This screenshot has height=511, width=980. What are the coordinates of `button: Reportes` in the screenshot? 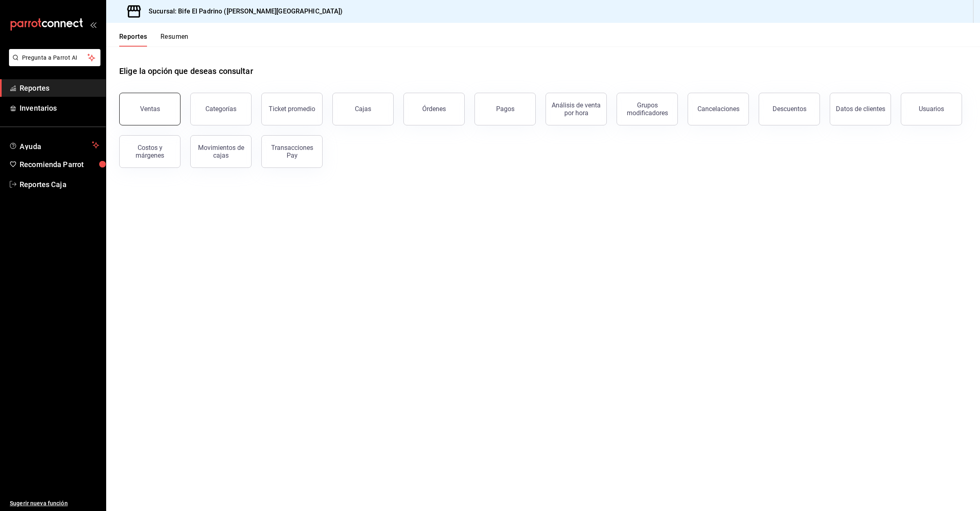 It's located at (133, 40).